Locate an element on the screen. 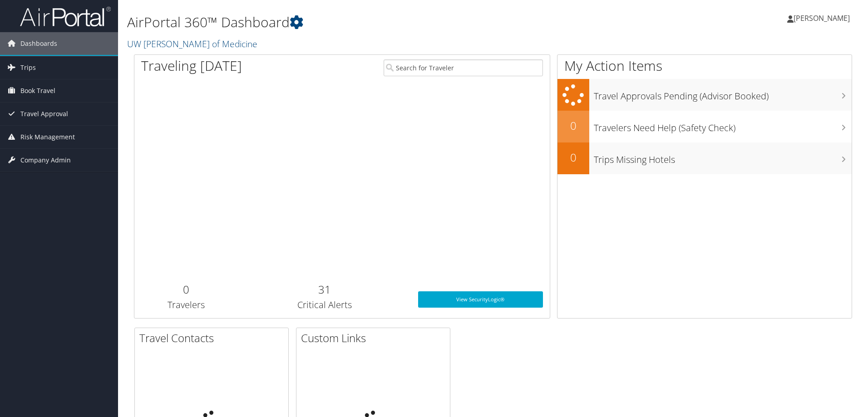 This screenshot has width=868, height=417. input: Search for Traveler is located at coordinates (463, 68).